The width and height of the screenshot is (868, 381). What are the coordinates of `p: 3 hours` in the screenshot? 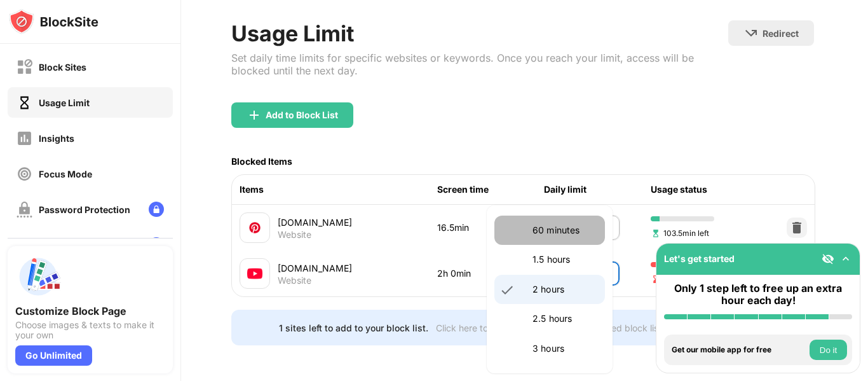 It's located at (565, 349).